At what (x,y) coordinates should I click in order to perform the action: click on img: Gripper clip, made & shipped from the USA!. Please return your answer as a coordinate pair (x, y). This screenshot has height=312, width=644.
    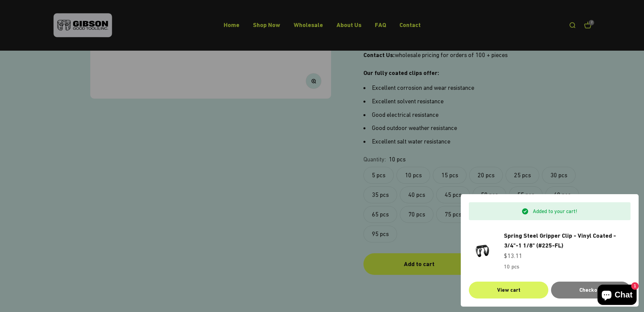
    Looking at the image, I should click on (482, 250).